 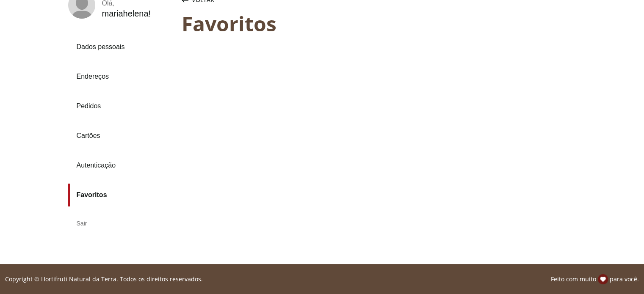 What do you see at coordinates (122, 223) in the screenshot?
I see `div: Sair` at bounding box center [122, 223].